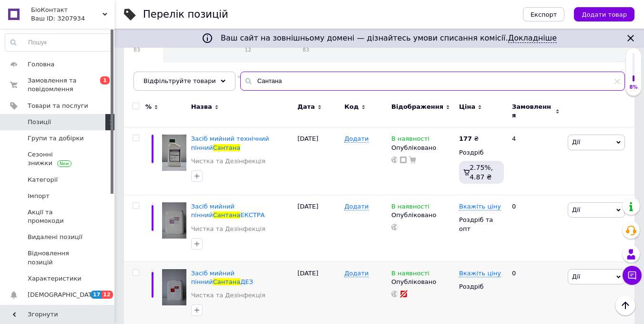 The image size is (644, 324). I want to click on svg: Закрити, so click(631, 38).